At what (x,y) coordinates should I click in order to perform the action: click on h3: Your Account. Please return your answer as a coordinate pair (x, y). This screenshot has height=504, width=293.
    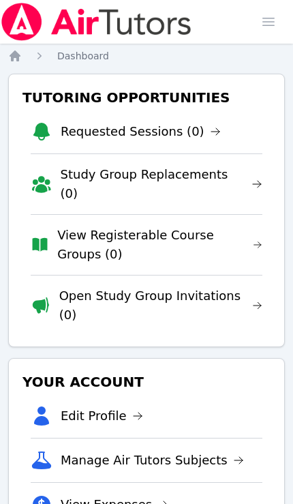
    Looking at the image, I should click on (147, 382).